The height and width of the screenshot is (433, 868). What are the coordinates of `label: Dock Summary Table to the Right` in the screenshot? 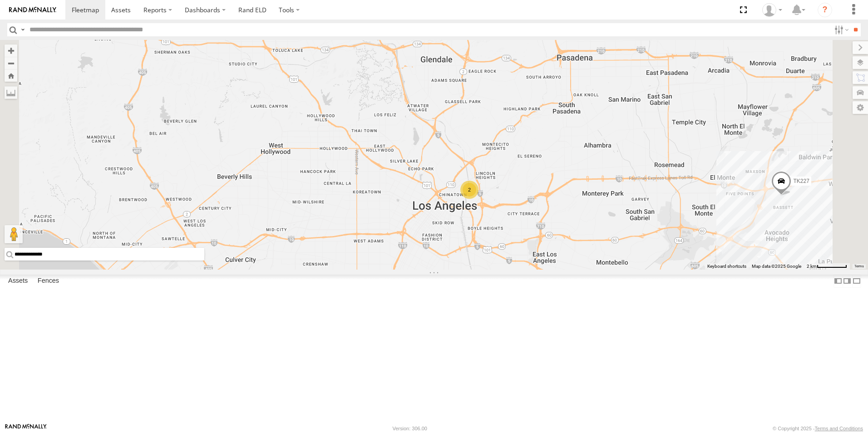 It's located at (848, 281).